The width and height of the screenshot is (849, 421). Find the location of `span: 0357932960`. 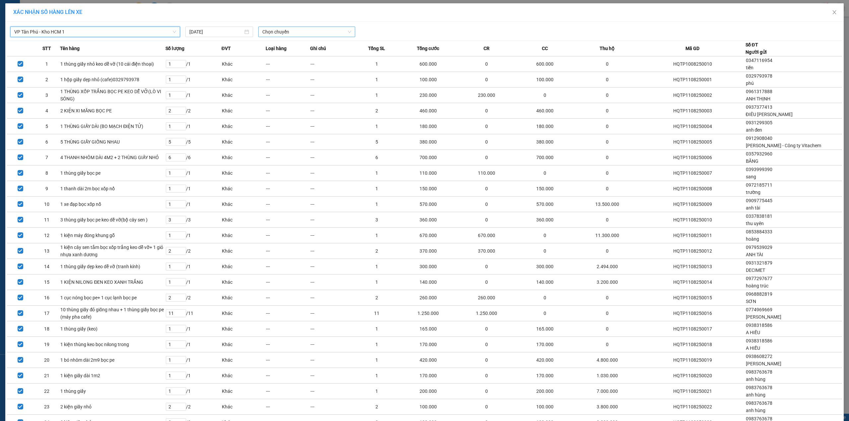

span: 0357932960 is located at coordinates (759, 154).